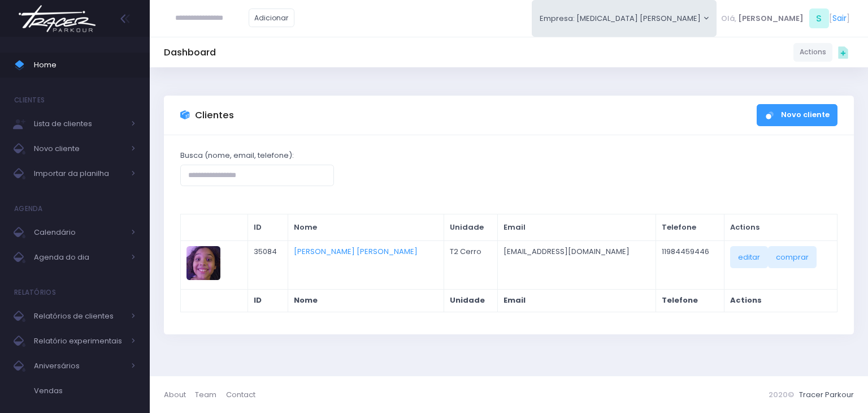  Describe the element at coordinates (749, 256) in the screenshot. I see `a: editar` at that location.